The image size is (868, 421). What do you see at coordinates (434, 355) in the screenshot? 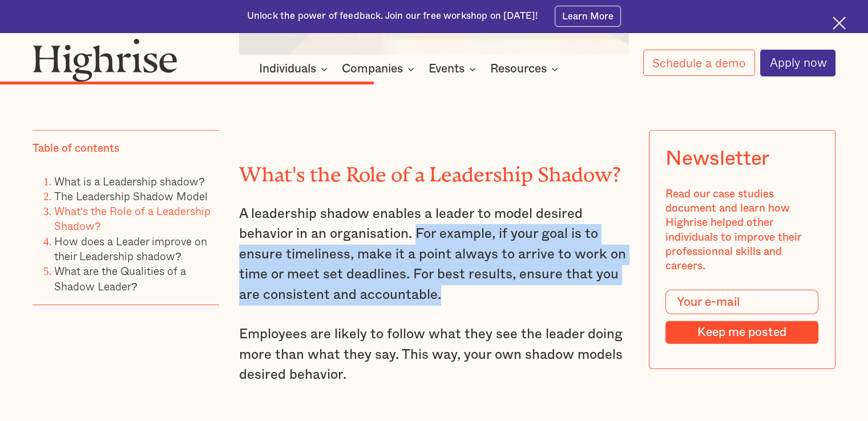
I see `p: Employees are likely to follow what they see the leader doing more than what they say. This way, ...` at bounding box center [434, 355].